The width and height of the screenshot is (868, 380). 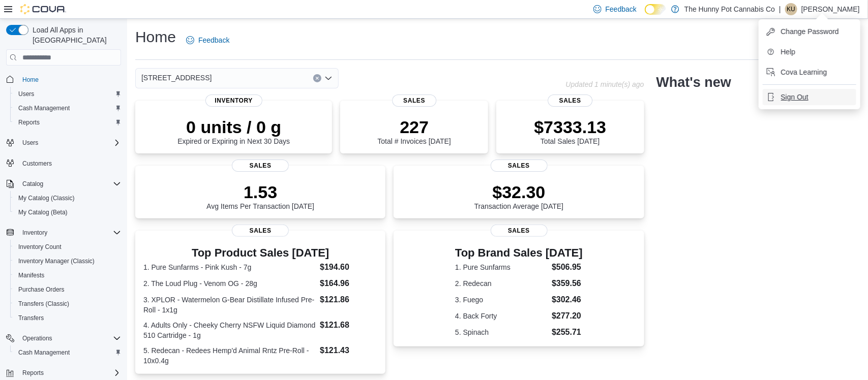 I want to click on a: Users, so click(x=26, y=94).